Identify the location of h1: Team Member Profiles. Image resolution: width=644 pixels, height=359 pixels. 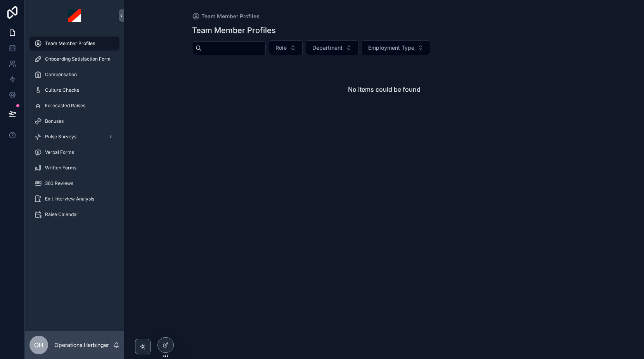
(234, 31).